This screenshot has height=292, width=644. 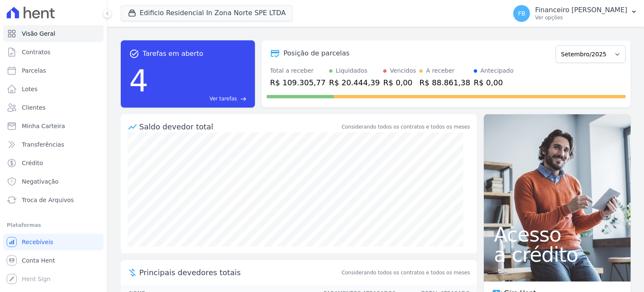 I want to click on a: Clientes, so click(x=53, y=108).